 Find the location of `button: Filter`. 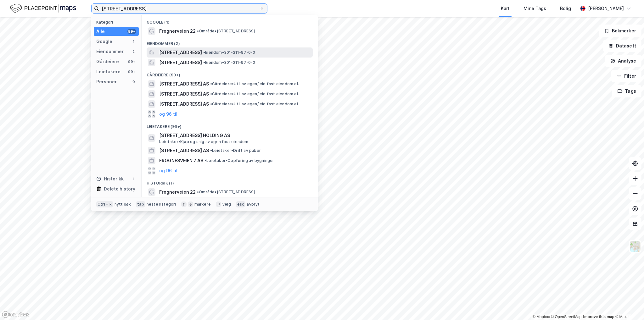

button: Filter is located at coordinates (627, 76).